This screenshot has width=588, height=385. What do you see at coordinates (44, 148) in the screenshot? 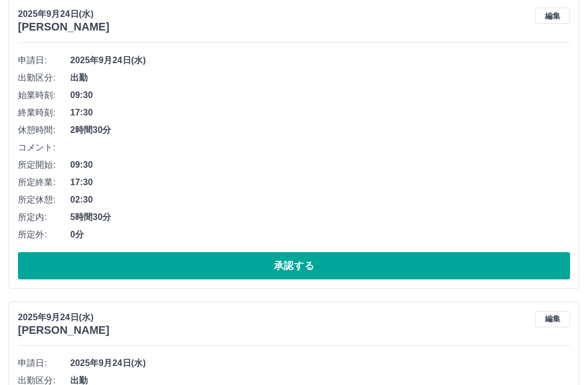
I see `span: コメント:` at bounding box center [44, 148].